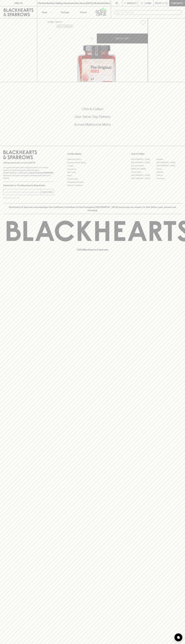 The height and width of the screenshot is (644, 185). Describe the element at coordinates (158, 3) in the screenshot. I see `p: $0.00` at that location.